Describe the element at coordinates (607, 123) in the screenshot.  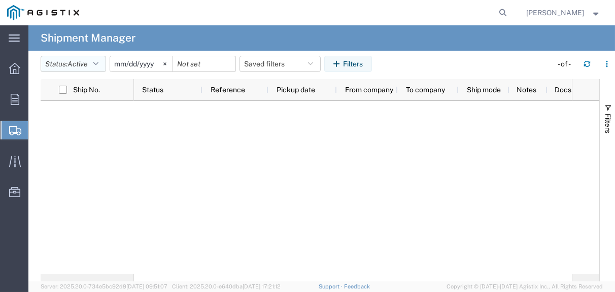
I see `span: Filters` at that location.